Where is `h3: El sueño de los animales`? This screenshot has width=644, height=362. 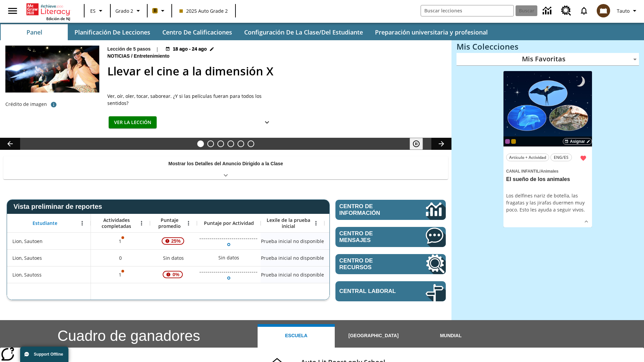 h3: El sueño de los animales is located at coordinates (548, 179).